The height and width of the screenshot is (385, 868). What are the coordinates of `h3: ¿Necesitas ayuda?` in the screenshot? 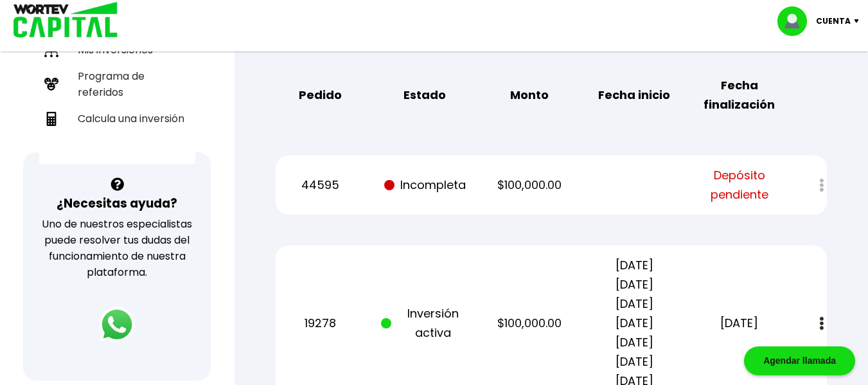 It's located at (117, 203).